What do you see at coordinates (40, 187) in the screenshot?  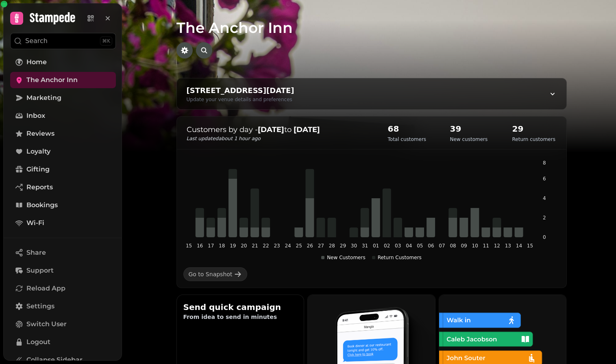 I see `span: Reports` at bounding box center [40, 187].